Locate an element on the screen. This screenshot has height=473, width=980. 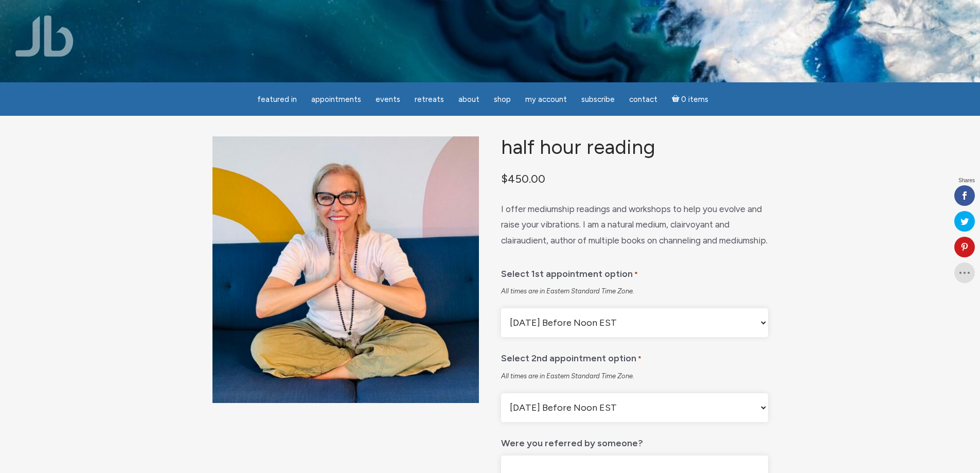
a: Cart0 items is located at coordinates (691, 99).